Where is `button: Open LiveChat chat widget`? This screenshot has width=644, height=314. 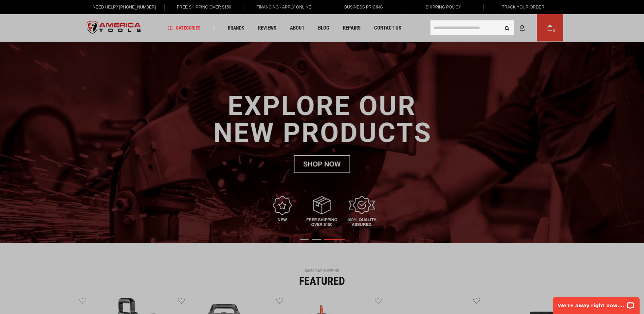 button: Open LiveChat chat widget is located at coordinates (82, 13).